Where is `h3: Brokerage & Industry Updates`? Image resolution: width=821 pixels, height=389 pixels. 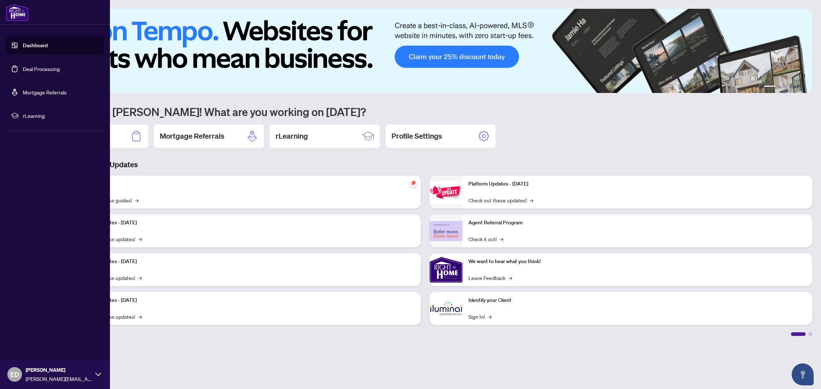
h3: Brokerage & Industry Updates is located at coordinates (425, 165).